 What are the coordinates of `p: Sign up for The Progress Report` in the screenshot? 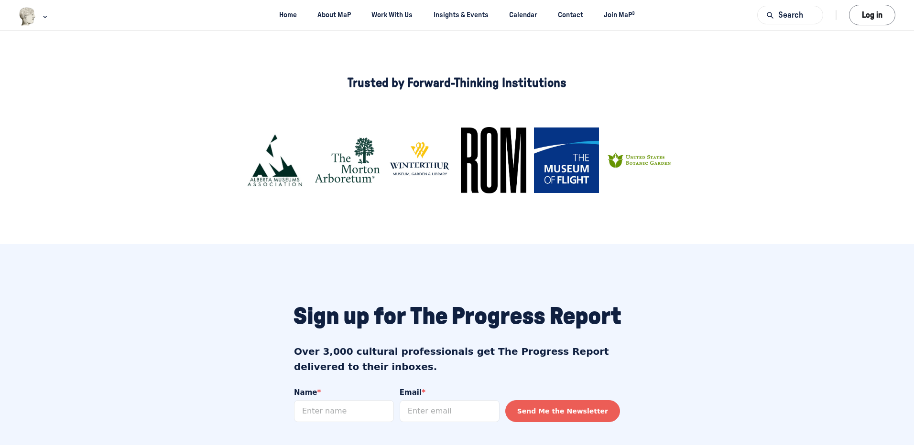 It's located at (457, 317).